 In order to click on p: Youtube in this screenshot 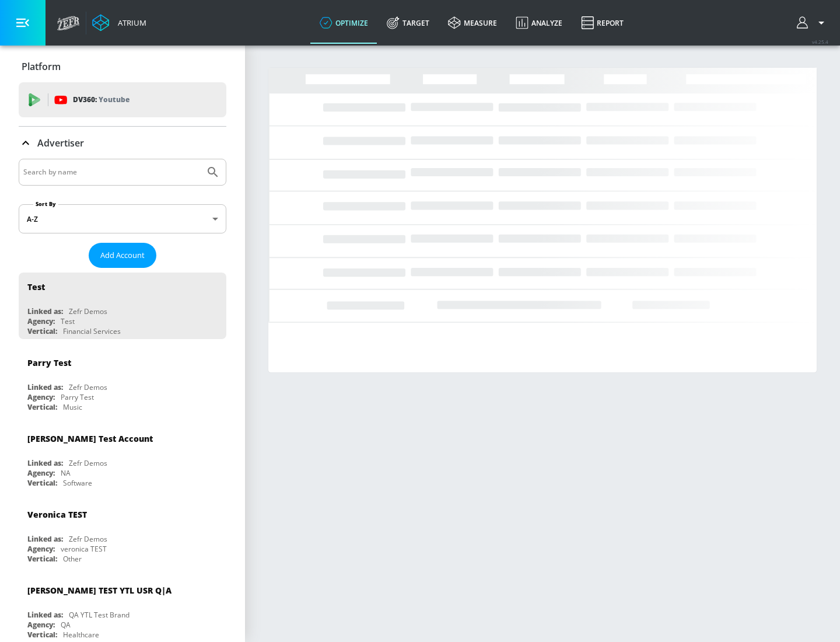, I will do `click(114, 100)`.